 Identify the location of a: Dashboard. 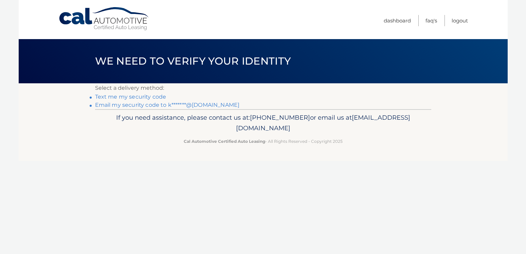
(398, 20).